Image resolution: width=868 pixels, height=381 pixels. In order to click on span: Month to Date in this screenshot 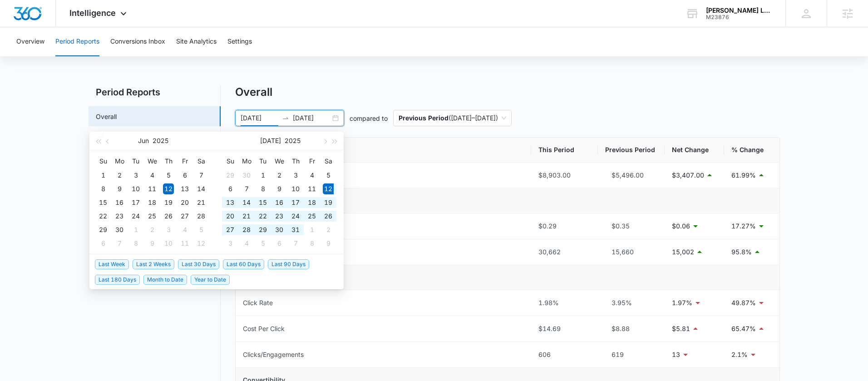, I will do `click(165, 280)`.